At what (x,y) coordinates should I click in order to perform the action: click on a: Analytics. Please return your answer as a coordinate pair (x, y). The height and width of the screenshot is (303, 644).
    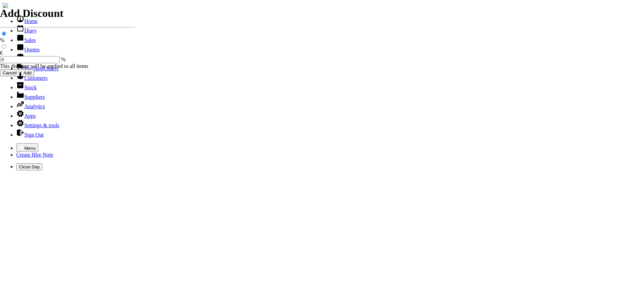
    Looking at the image, I should click on (30, 106).